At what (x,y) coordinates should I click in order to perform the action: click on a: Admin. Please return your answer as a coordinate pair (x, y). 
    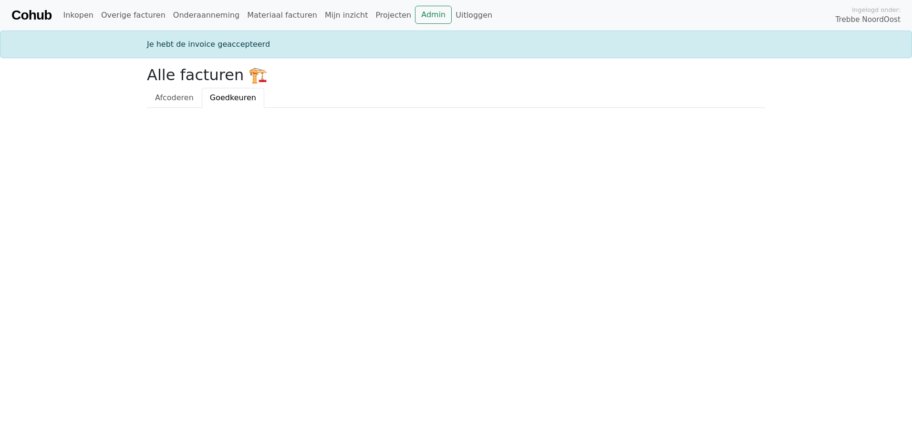
    Looking at the image, I should click on (433, 15).